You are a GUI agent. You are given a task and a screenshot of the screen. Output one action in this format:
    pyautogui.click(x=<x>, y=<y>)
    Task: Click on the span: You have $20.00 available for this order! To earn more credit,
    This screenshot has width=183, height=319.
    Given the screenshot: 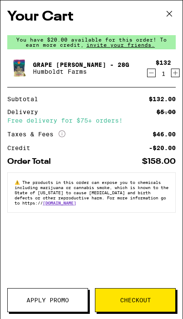 What is the action you would take?
    pyautogui.click(x=92, y=42)
    